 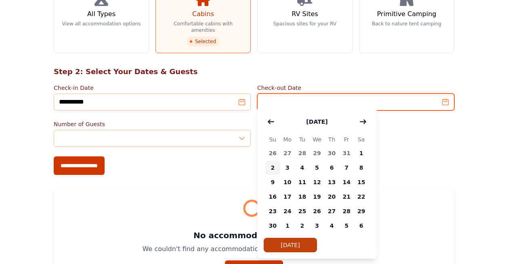 I want to click on span: Sa, so click(x=361, y=140).